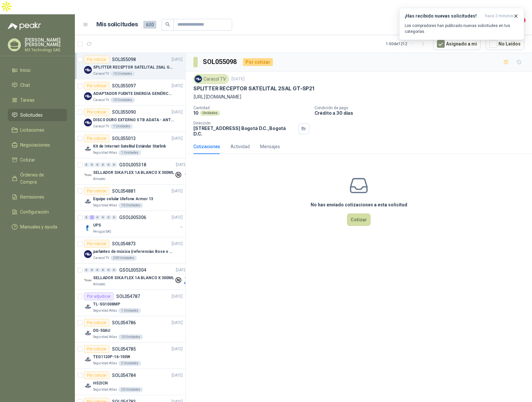 Image resolution: width=532 pixels, height=402 pixels. Describe the element at coordinates (97, 225) in the screenshot. I see `p: UPS` at that location.